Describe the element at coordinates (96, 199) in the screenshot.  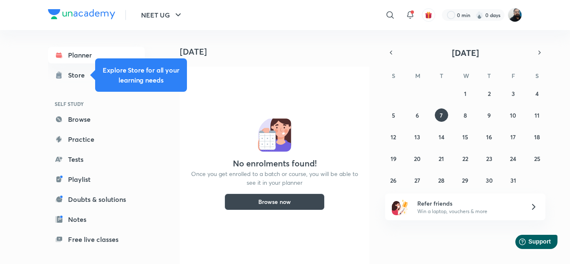
I see `a: Doubts & solutions` at that location.